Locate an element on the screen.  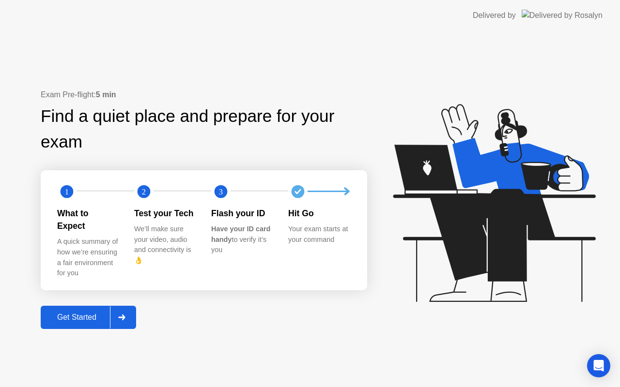
div: Flash your ID is located at coordinates (242, 214).